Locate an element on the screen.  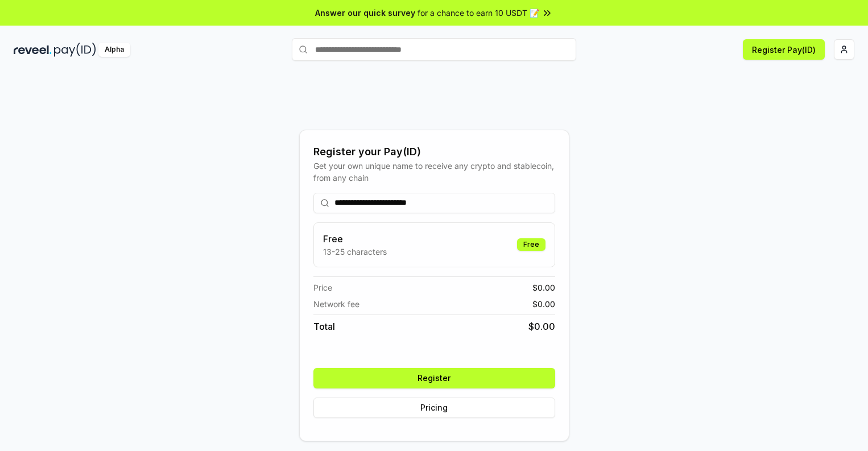
img: reveel_dark is located at coordinates (32, 49).